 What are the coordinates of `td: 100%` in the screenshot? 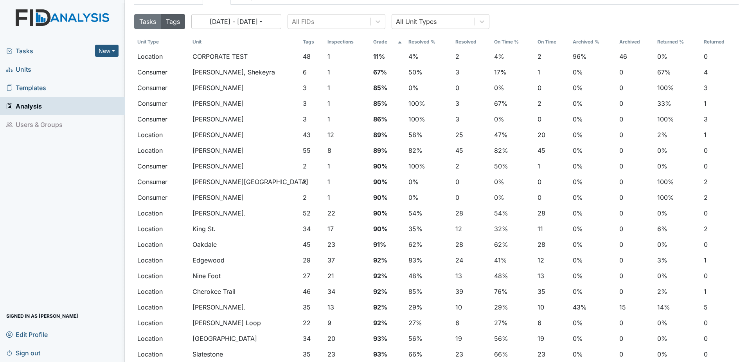 It's located at (429, 119).